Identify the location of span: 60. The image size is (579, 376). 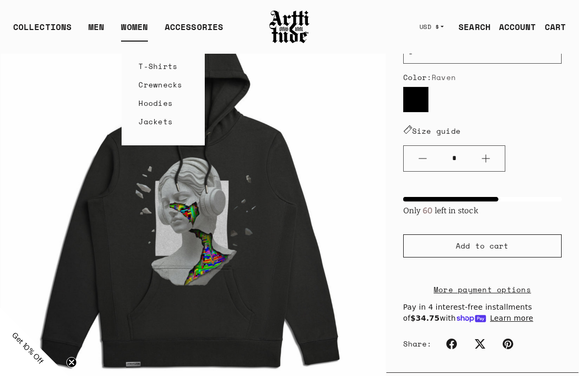
(428, 210).